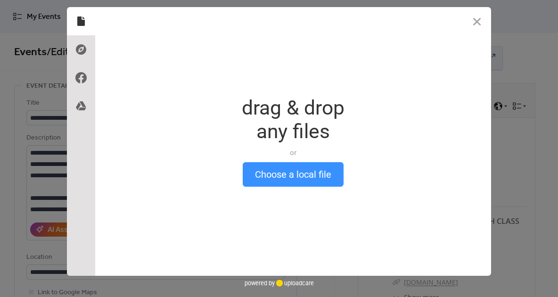 This screenshot has height=297, width=558. What do you see at coordinates (293, 120) in the screenshot?
I see `div: drag & drop any files` at bounding box center [293, 120].